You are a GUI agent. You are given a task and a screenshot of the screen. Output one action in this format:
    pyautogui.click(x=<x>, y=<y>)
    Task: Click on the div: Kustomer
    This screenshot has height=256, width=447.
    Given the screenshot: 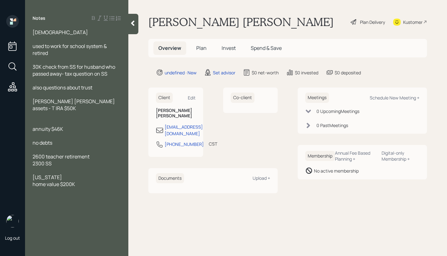 What is the action you would take?
    pyautogui.click(x=413, y=22)
    